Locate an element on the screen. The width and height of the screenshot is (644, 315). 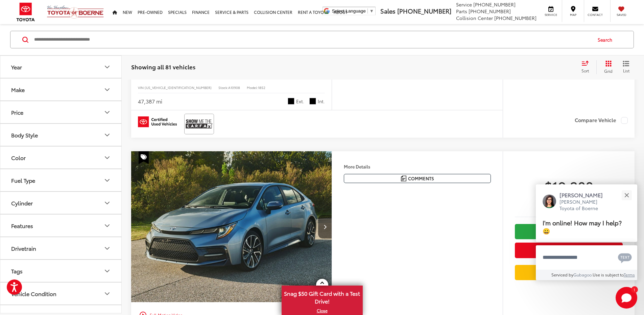
button: Comments is located at coordinates (417, 178).